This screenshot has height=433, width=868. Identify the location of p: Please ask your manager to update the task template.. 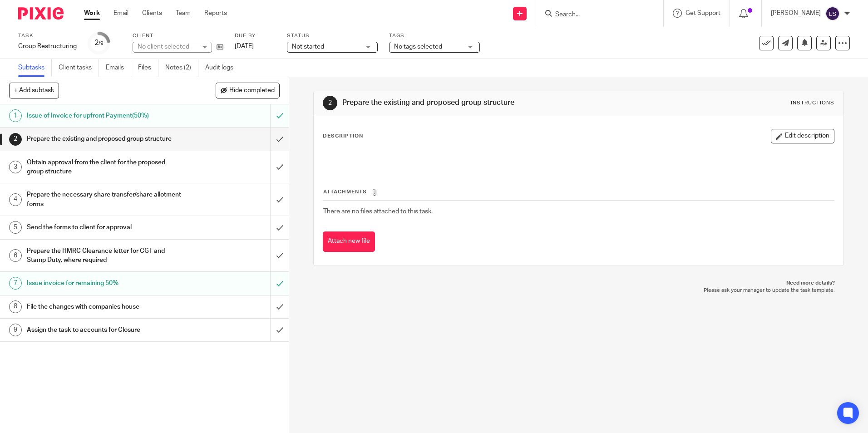
(578, 291).